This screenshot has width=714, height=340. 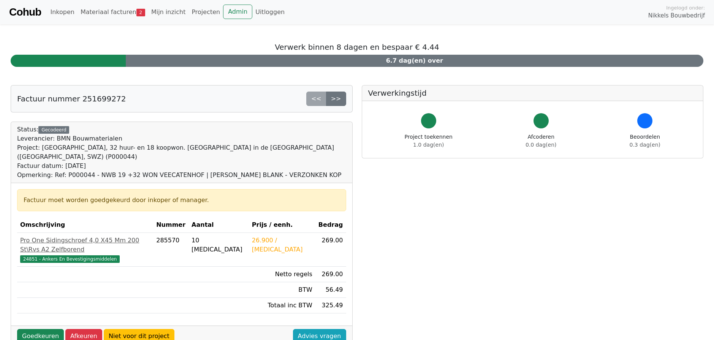 I want to click on div: Status:, so click(x=182, y=152).